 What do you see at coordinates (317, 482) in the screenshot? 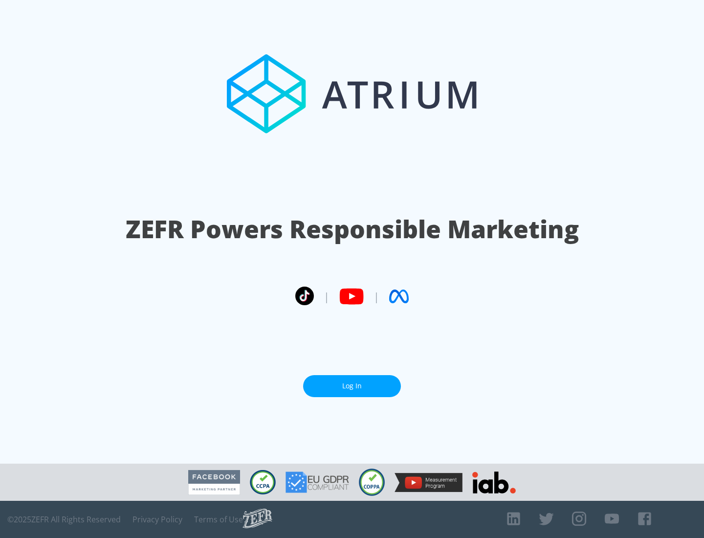
I see `img: GDPR Compliant` at bounding box center [317, 482].